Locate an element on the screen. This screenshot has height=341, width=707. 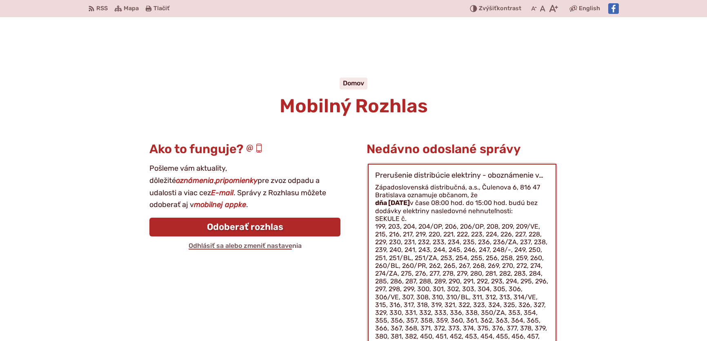
strong: oznámenia is located at coordinates (195, 180).